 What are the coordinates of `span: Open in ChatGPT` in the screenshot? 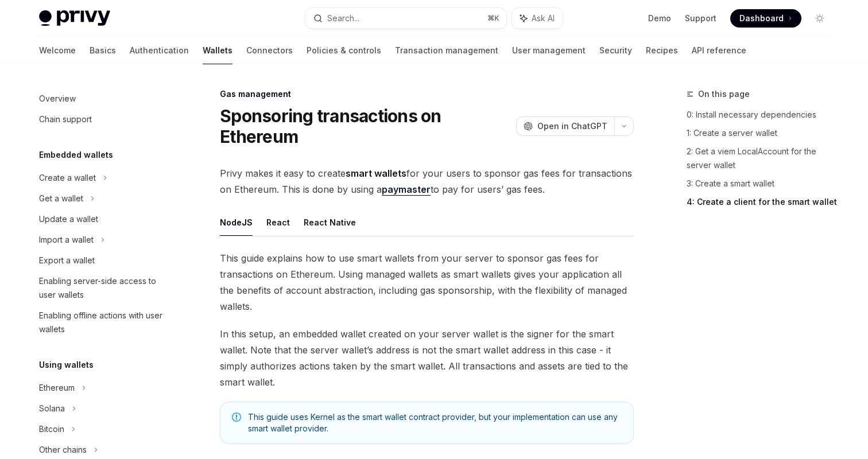 It's located at (572, 126).